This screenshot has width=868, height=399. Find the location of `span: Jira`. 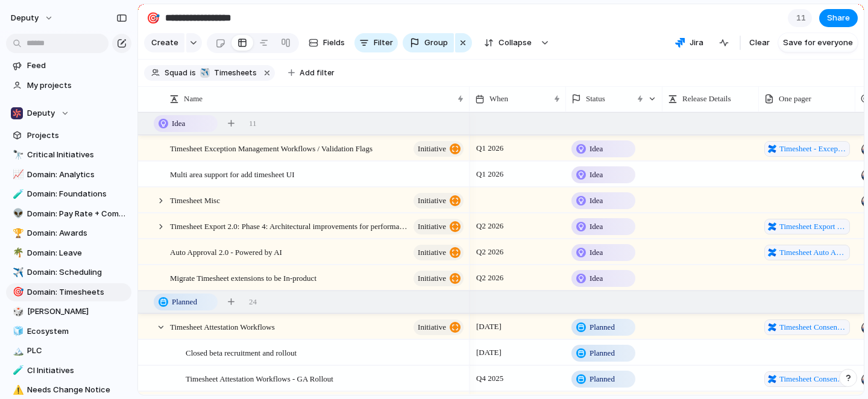

span: Jira is located at coordinates (696, 42).